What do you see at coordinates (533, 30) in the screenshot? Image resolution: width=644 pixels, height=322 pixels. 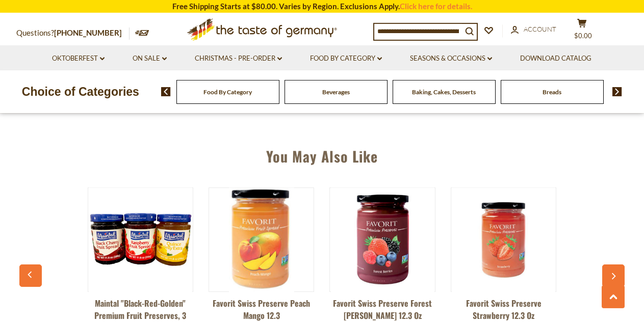 I see `a: Account` at bounding box center [533, 30].